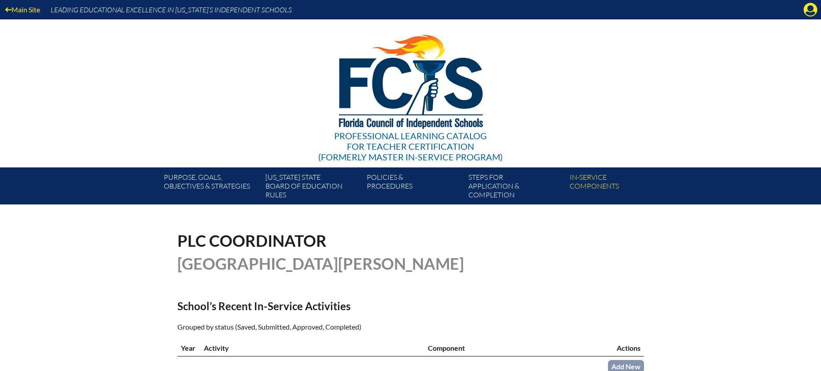 Image resolution: width=821 pixels, height=371 pixels. Describe the element at coordinates (810, 10) in the screenshot. I see `svg: Manage account` at that location.